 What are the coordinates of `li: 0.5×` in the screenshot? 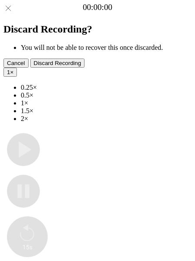 It's located at (106, 95).